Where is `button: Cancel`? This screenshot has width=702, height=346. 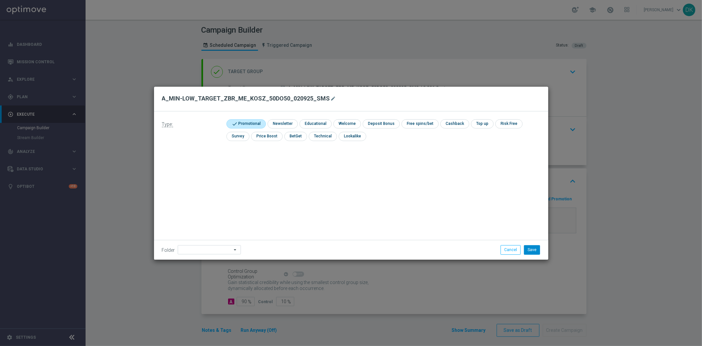 button: Cancel is located at coordinates (511, 250).